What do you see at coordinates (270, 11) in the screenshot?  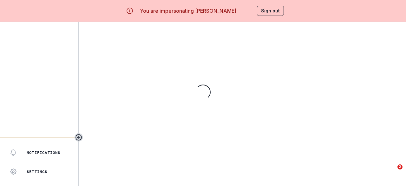 I see `button: Sign out` at bounding box center [270, 11].